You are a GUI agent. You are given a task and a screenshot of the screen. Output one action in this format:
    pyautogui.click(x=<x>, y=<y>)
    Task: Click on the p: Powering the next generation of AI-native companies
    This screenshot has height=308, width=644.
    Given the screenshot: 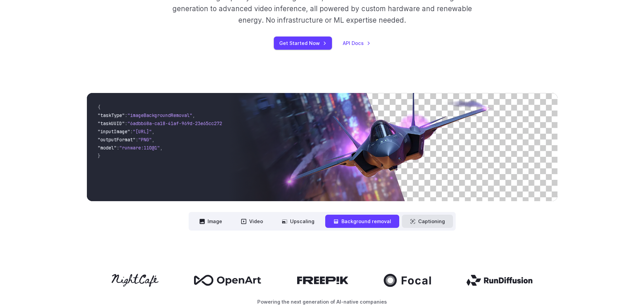 What is the action you would take?
    pyautogui.click(x=322, y=302)
    